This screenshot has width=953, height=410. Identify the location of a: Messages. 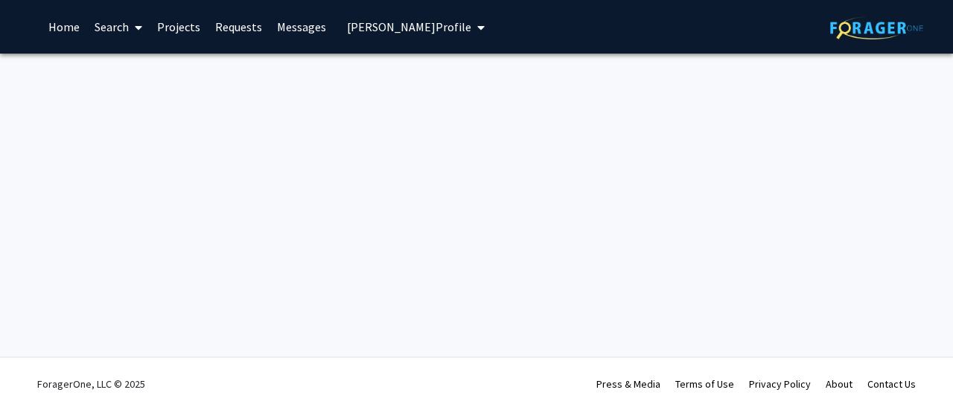
(301, 27).